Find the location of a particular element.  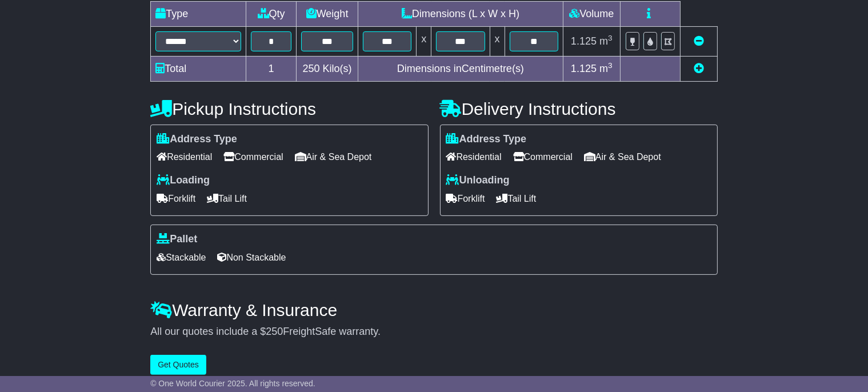

td: Qty is located at coordinates (271, 14).